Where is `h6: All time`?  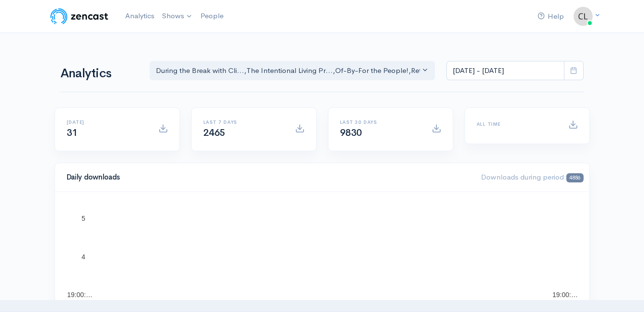 h6: All time is located at coordinates (516, 124).